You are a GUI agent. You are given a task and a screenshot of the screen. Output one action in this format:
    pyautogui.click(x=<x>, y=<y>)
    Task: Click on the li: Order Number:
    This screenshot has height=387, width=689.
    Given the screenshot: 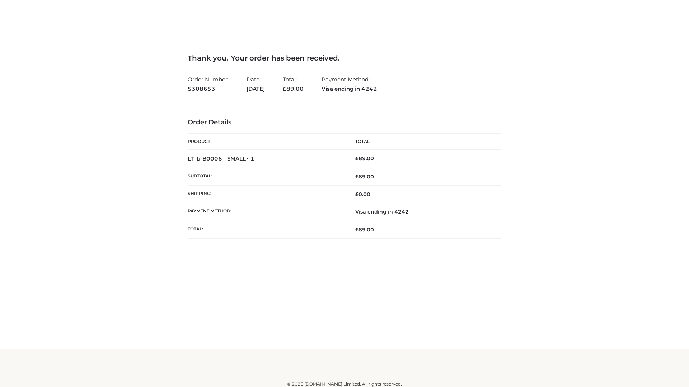 What is the action you would take?
    pyautogui.click(x=208, y=84)
    